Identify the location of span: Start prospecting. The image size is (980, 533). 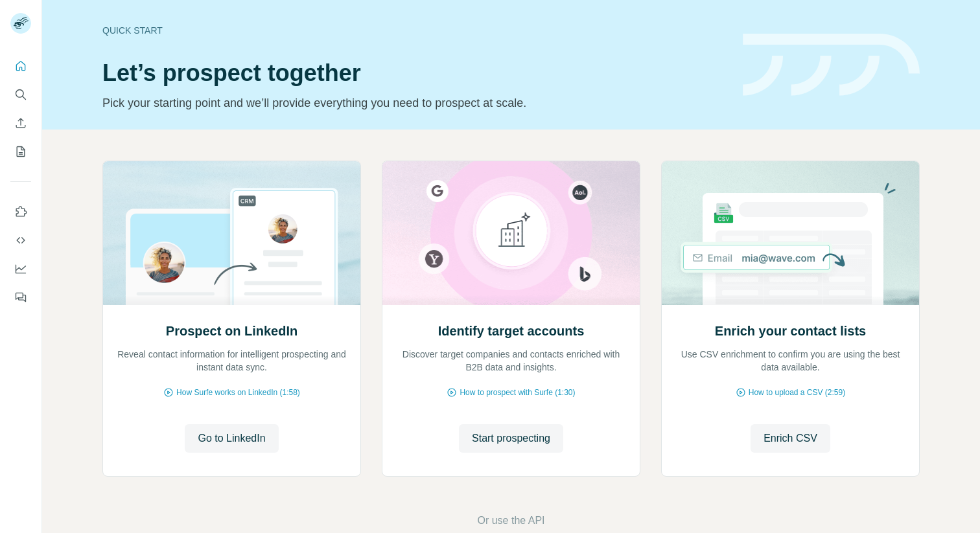
(511, 438).